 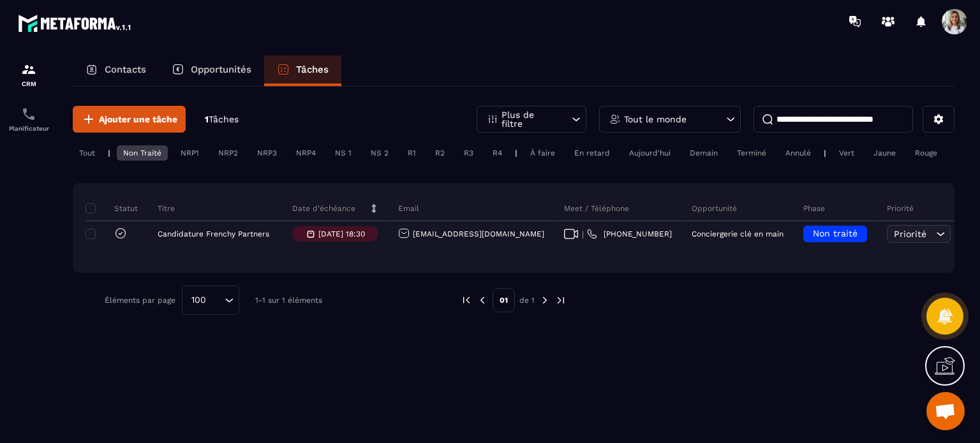 I want to click on a: schedulerschedulerPlanificateur, so click(x=28, y=119).